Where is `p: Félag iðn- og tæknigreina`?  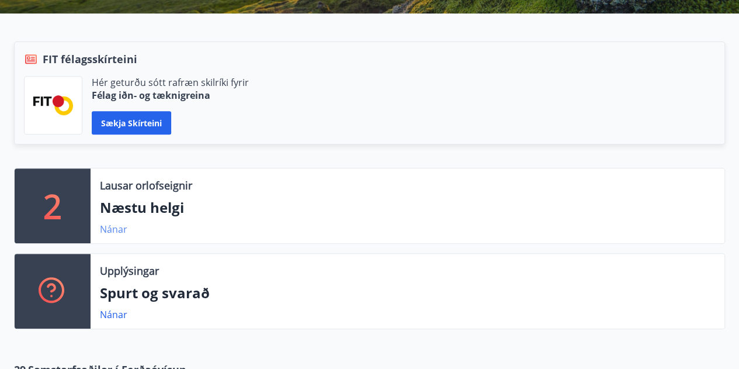 p: Félag iðn- og tæknigreina is located at coordinates (170, 95).